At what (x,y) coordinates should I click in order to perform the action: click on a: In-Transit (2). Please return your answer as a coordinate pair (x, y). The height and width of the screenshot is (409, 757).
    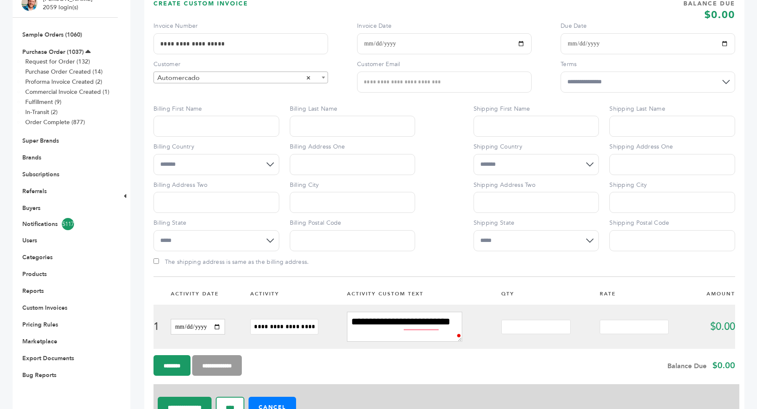
    Looking at the image, I should click on (41, 112).